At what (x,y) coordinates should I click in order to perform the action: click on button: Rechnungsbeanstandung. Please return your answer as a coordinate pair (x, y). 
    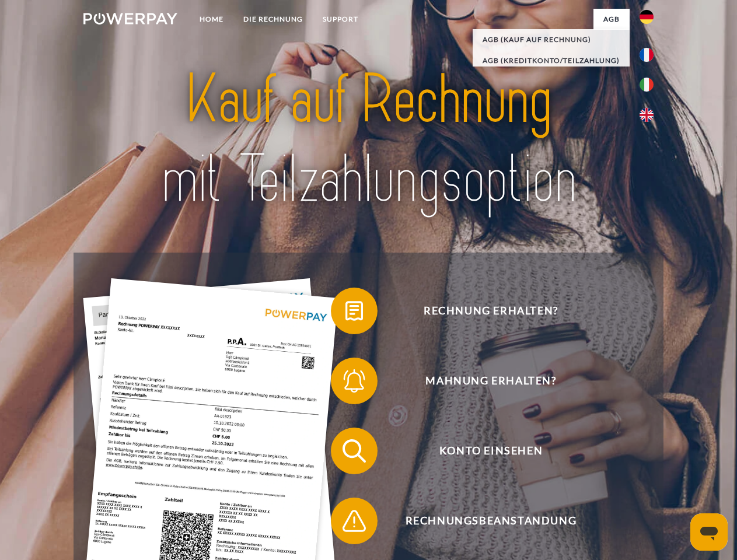
    Looking at the image, I should click on (482, 521).